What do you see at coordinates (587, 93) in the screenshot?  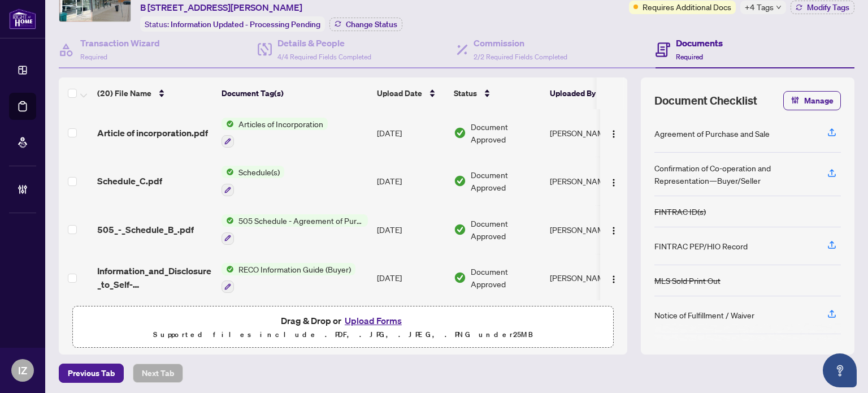 I see `th: Uploaded By` at bounding box center [587, 93].